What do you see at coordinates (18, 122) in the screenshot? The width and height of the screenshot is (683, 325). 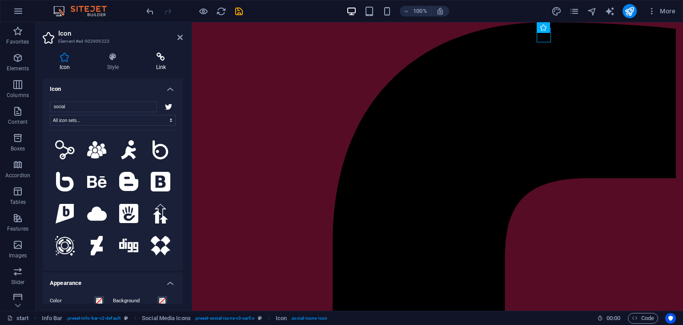 I see `p: Content` at bounding box center [18, 122].